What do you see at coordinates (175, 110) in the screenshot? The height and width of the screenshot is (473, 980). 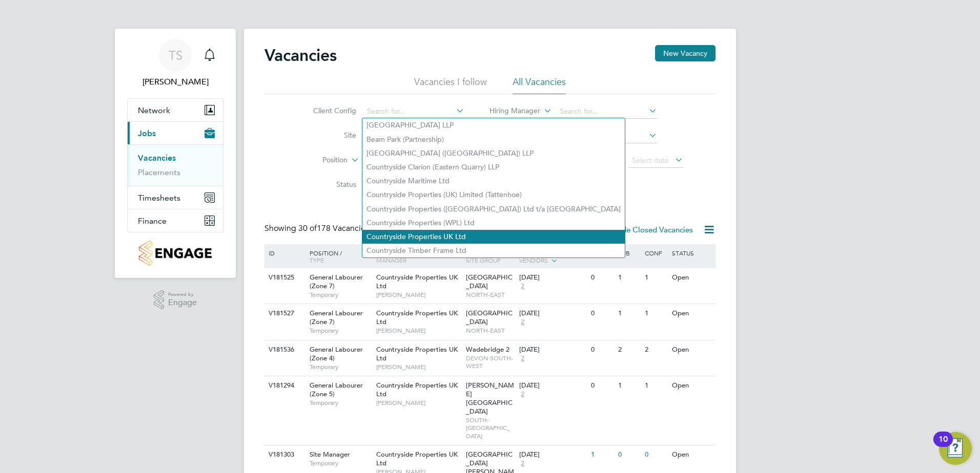 I see `button: Network` at bounding box center [175, 110].